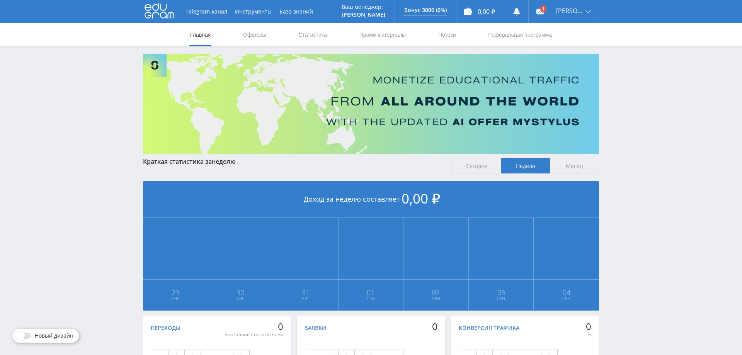 This screenshot has height=355, width=742. Describe the element at coordinates (306, 293) in the screenshot. I see `span: 31` at that location.